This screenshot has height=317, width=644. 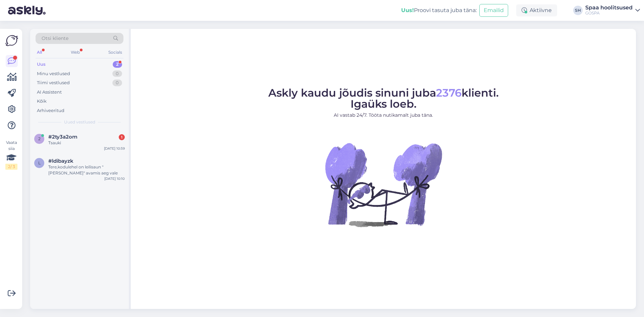 What do you see at coordinates (122, 137) in the screenshot?
I see `div: 1` at bounding box center [122, 137].